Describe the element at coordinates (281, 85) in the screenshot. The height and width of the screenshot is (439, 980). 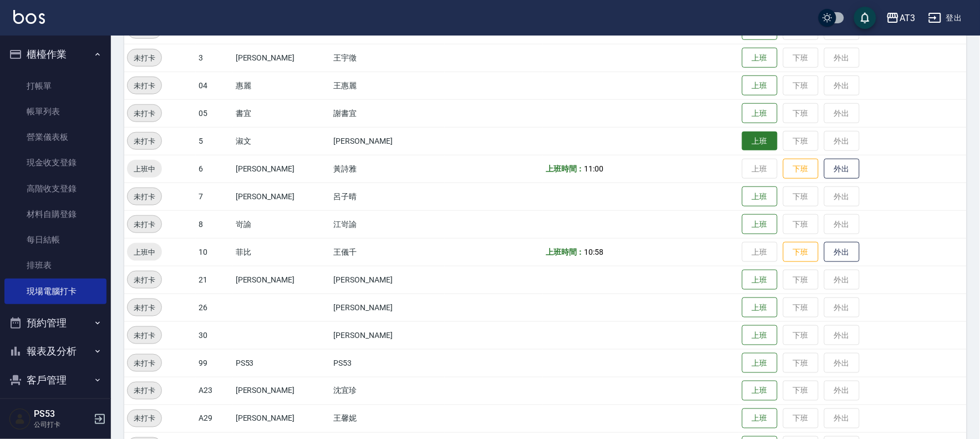
I see `td: 惠麗` at that location.